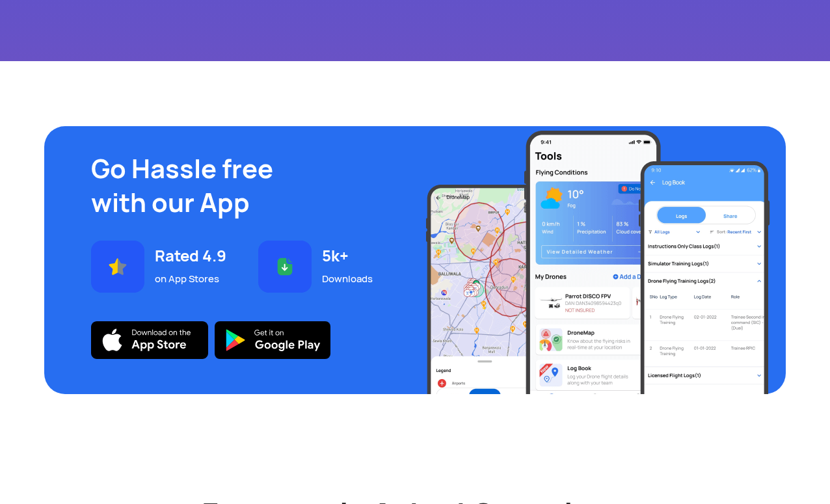 This screenshot has width=830, height=504. What do you see at coordinates (363, 256) in the screenshot?
I see `span: 5k+` at bounding box center [363, 256].